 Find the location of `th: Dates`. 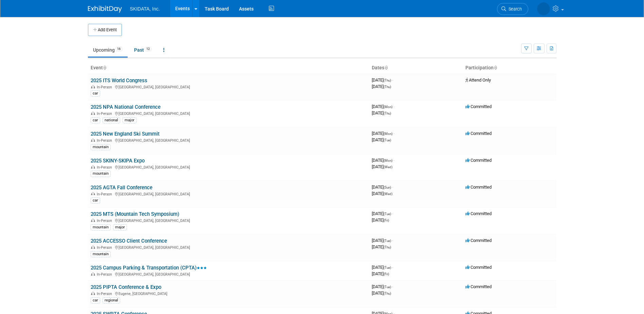

th: Dates is located at coordinates (416, 68).